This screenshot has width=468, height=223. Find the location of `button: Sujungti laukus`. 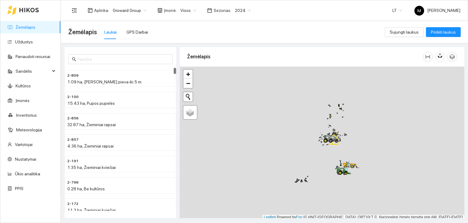

button: Sujungti laukus is located at coordinates (404, 32).